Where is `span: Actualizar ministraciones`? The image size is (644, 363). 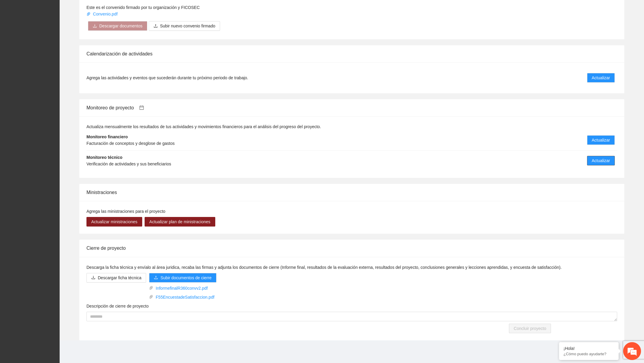 span: Actualizar ministraciones is located at coordinates (114, 221).